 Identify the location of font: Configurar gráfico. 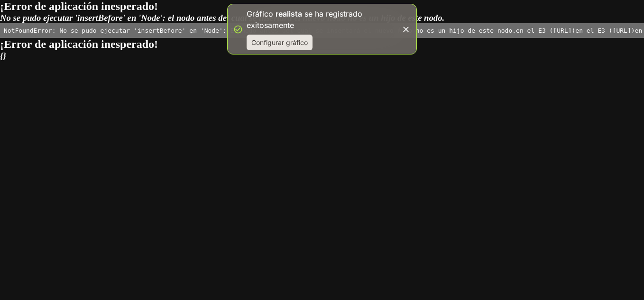
(280, 42).